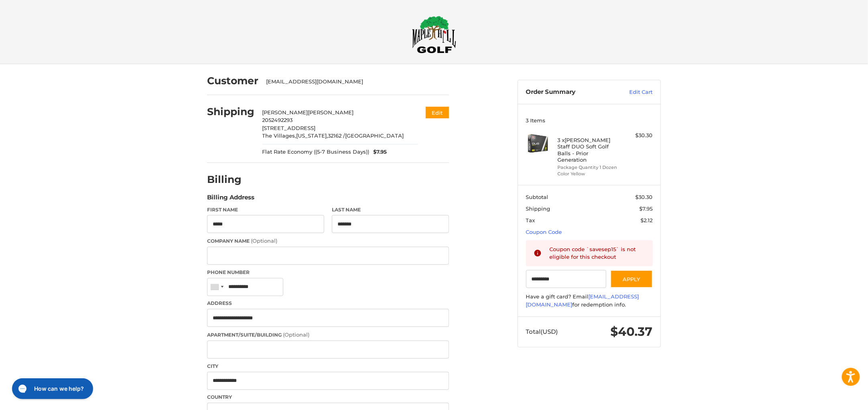 This screenshot has width=868, height=410. Describe the element at coordinates (391, 210) in the screenshot. I see `label: Last Name` at that location.